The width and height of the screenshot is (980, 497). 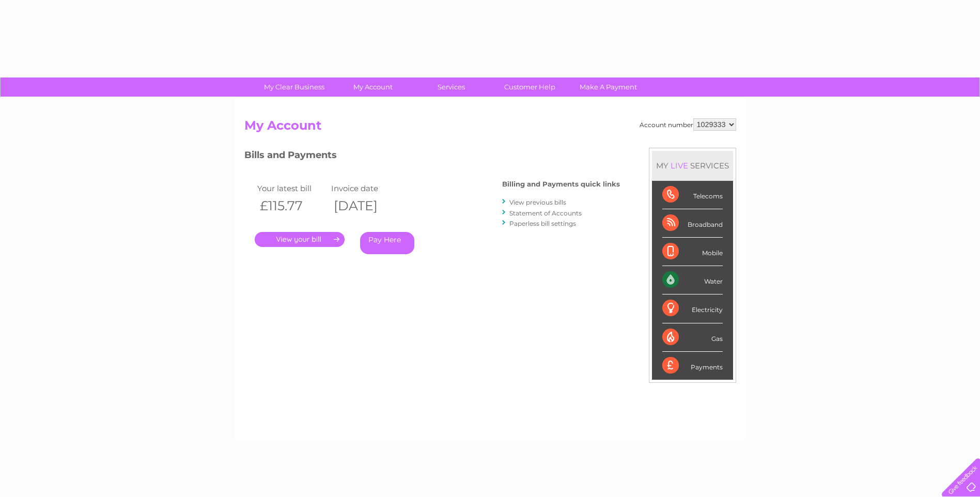 I want to click on h3: Bills and Payments, so click(x=432, y=156).